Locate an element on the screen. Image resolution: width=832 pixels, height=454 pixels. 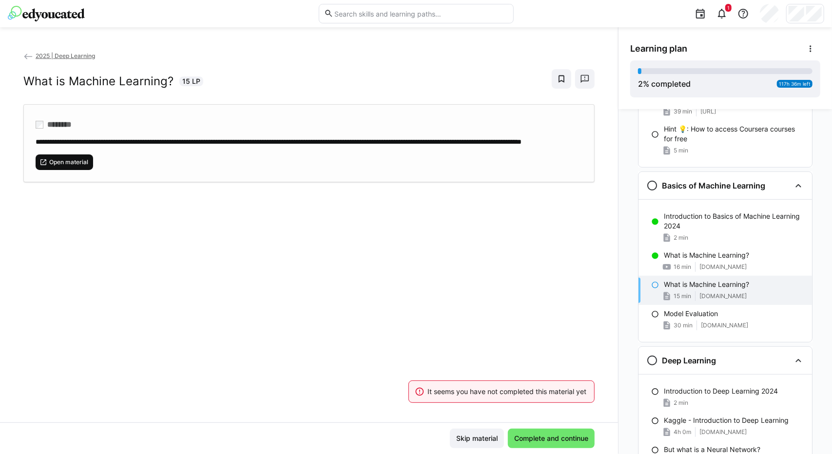
span: 39 min is located at coordinates (683, 112).